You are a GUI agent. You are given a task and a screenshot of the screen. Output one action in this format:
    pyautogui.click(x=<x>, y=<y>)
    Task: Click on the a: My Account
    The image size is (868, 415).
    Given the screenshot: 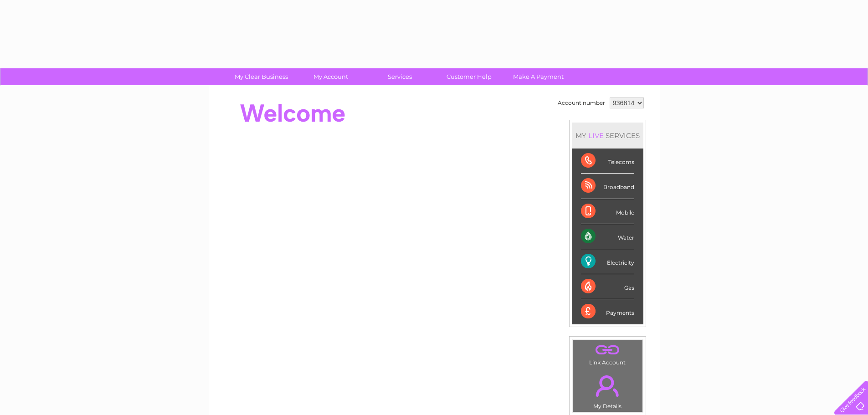 What is the action you would take?
    pyautogui.click(x=330, y=77)
    